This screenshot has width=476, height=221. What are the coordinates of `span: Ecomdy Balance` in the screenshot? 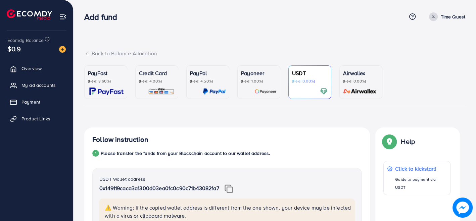 It's located at (25, 40).